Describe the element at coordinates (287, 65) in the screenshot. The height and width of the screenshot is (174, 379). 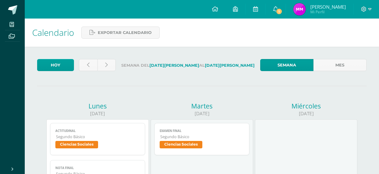
I see `a: Semana` at that location.